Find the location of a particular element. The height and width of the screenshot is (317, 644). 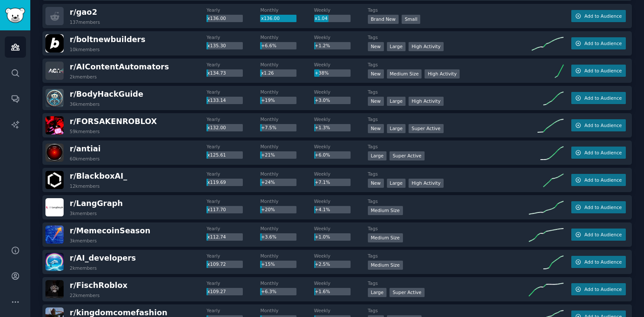

div: 59k members is located at coordinates (85, 131).